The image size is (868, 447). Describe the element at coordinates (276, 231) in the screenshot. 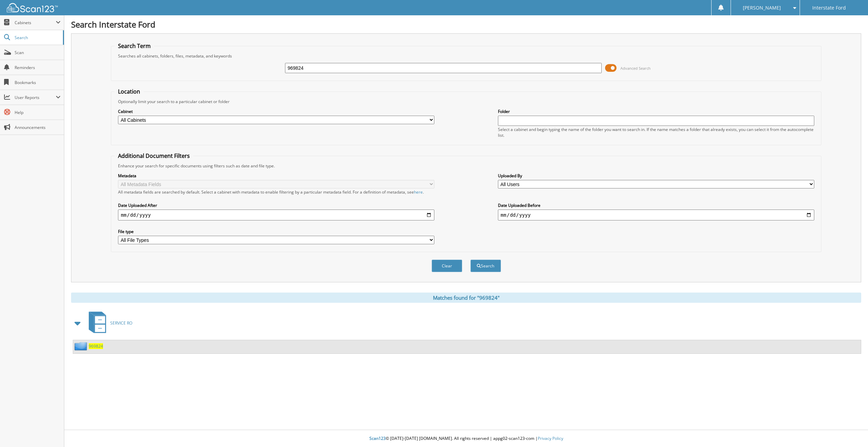

I see `label: File type` at that location.